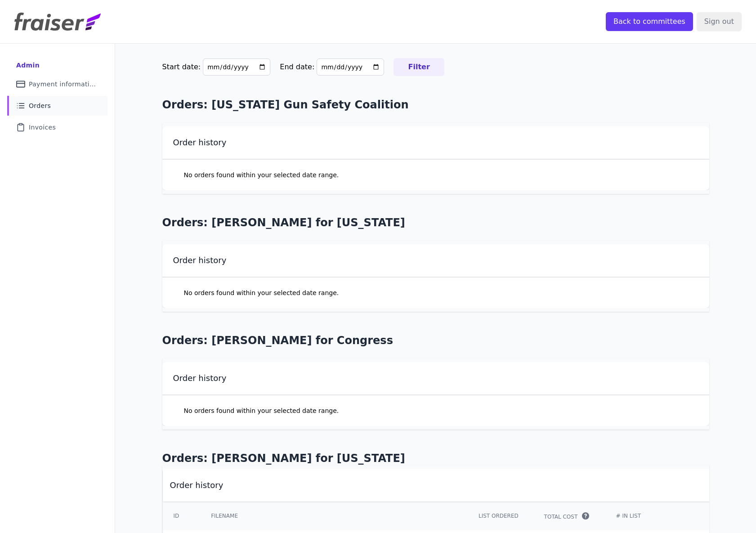 This screenshot has height=533, width=756. I want to click on input: Back to committees, so click(649, 22).